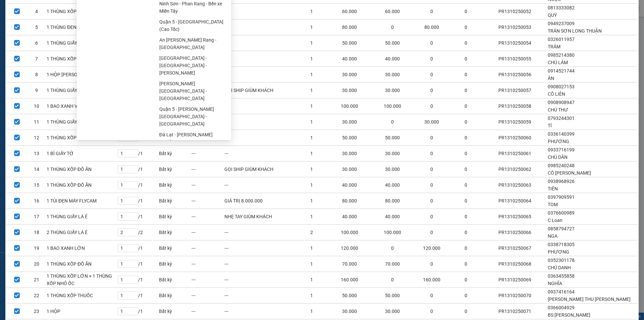  Describe the element at coordinates (82, 217) in the screenshot. I see `td: 1 THÙNG GIẤY LÁ É` at that location.